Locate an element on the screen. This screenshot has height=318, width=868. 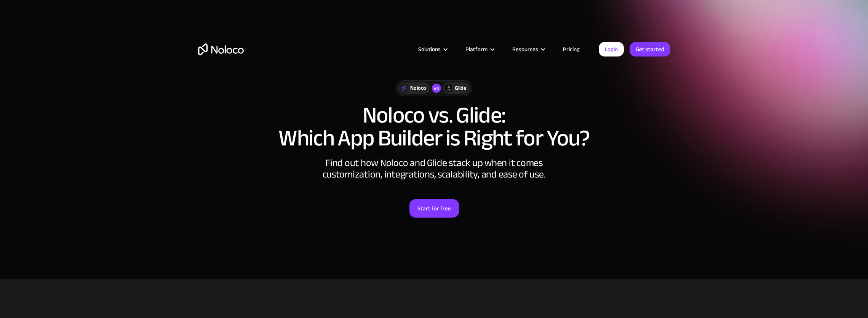
div: Find out how Noloco and Glide stack up when it comes customization, integrations, scalability, an... is located at coordinates (434, 169).